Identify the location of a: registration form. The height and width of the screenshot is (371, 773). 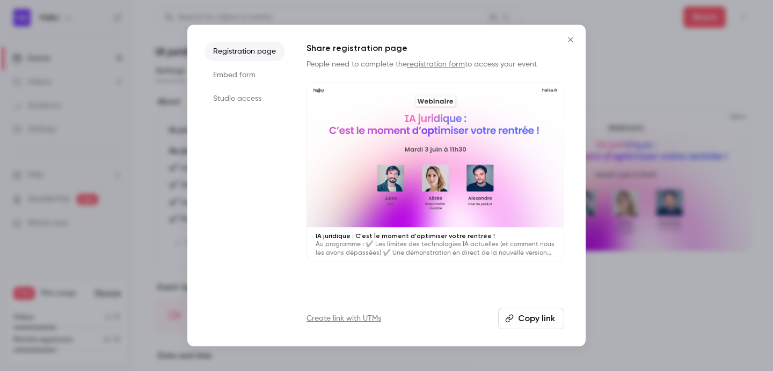
(436, 64).